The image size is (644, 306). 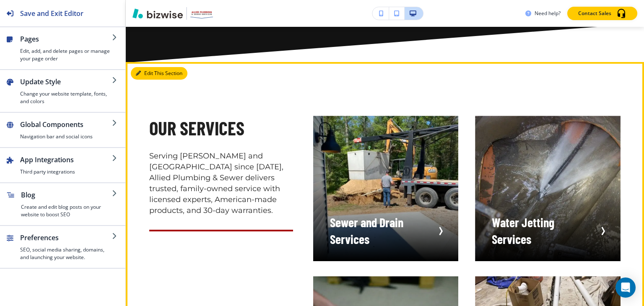 What do you see at coordinates (595, 13) in the screenshot?
I see `p: Contact Sales` at bounding box center [595, 13].